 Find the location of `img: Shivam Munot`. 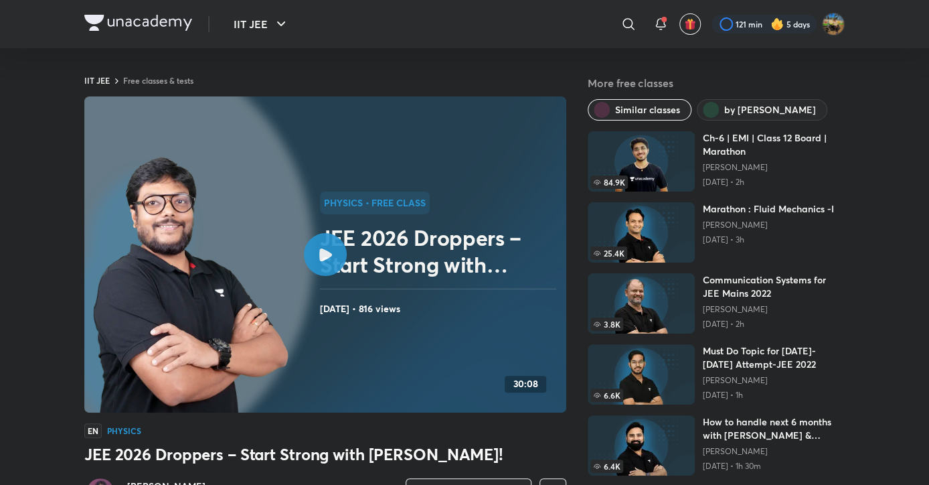

img: Shivam Munot is located at coordinates (833, 24).